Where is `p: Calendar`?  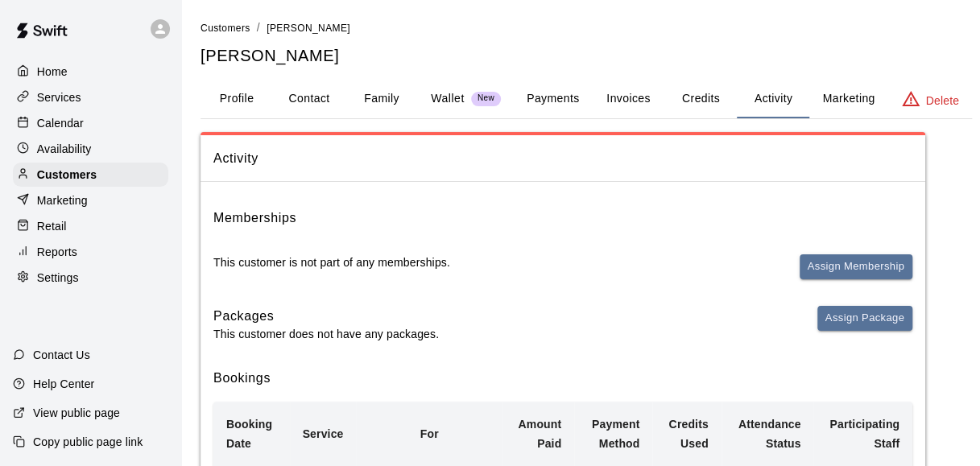
p: Calendar is located at coordinates (61, 123).